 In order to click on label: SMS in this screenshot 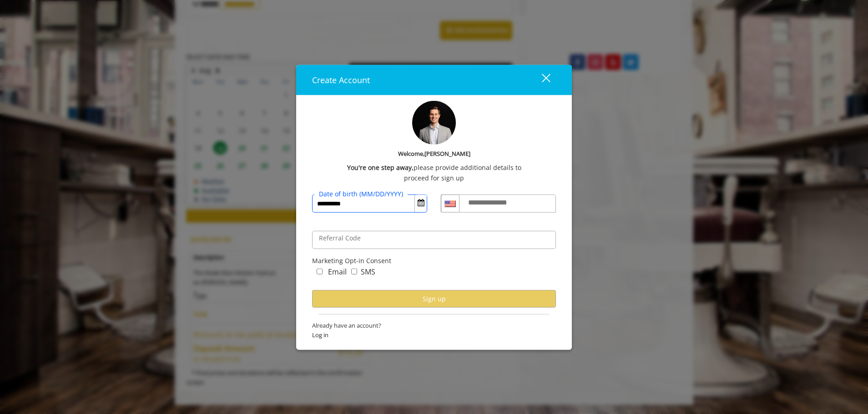, I will do `click(368, 272)`.